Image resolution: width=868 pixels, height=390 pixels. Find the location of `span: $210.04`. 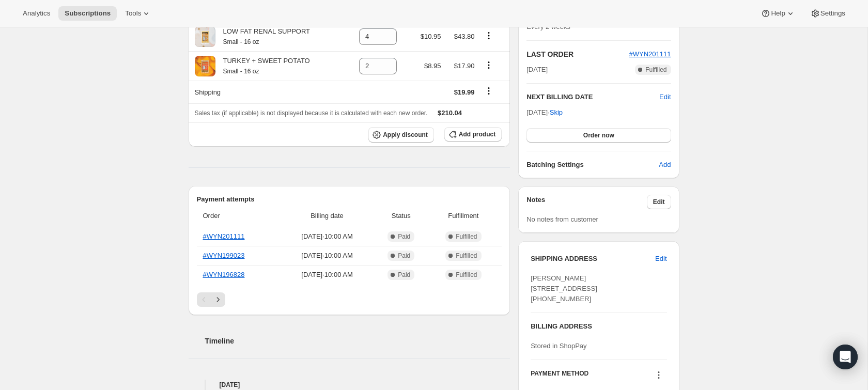

span: $210.04 is located at coordinates (449, 112).